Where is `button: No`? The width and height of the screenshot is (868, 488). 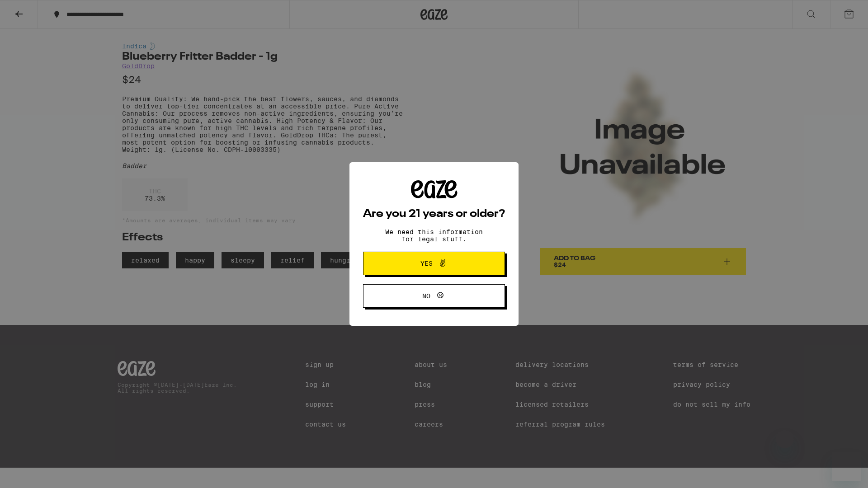 button: No is located at coordinates (434, 296).